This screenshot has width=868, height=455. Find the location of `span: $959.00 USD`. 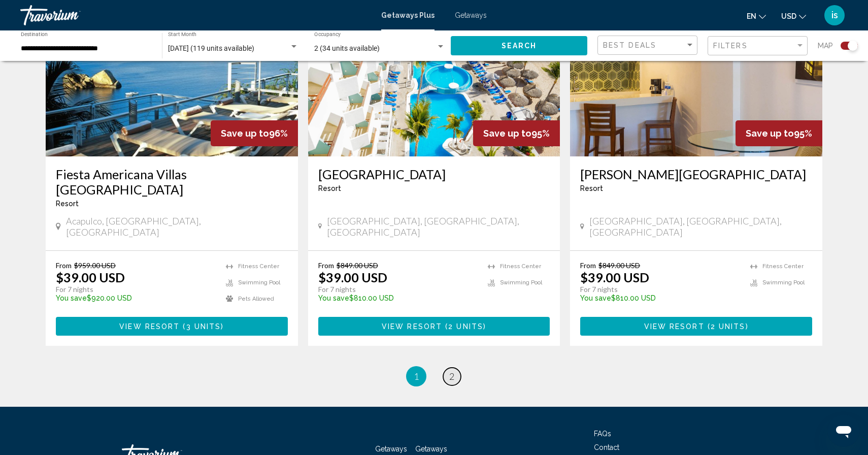

span: $959.00 USD is located at coordinates (95, 265).